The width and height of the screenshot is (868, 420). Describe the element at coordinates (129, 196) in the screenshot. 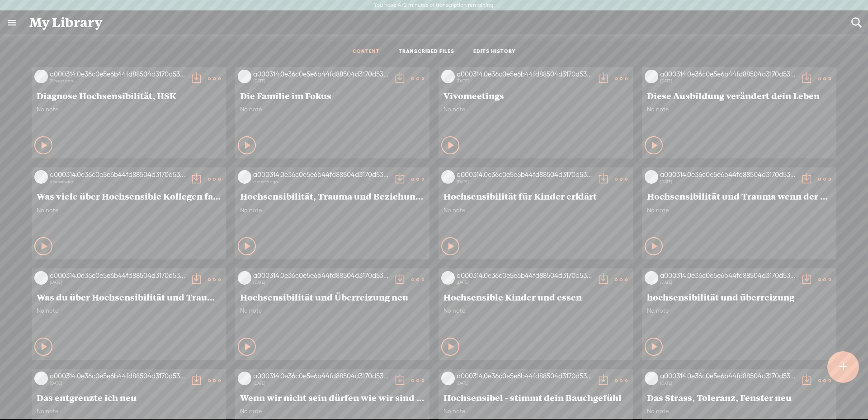

I see `span: Was viele über Hochsensible Kollegen falsch denken` at that location.